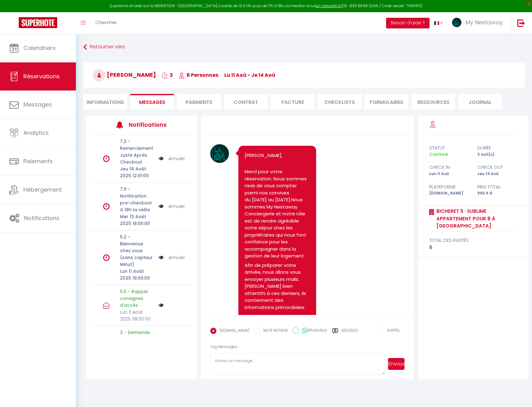 This screenshot has width=532, height=407. Describe the element at coordinates (199, 102) in the screenshot. I see `li: Paiements` at that location.